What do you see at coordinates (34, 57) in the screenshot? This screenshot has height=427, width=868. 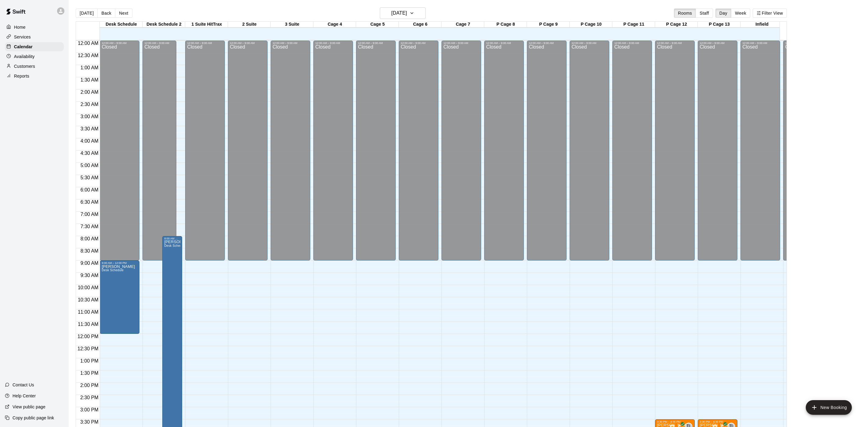 I see `div: Availability` at bounding box center [34, 57].